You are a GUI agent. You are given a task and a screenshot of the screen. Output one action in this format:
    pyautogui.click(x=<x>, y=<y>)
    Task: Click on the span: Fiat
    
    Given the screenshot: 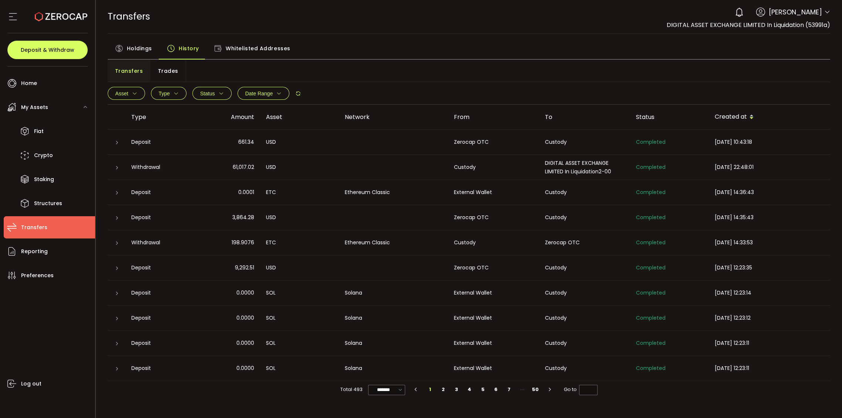 What is the action you would take?
    pyautogui.click(x=39, y=131)
    